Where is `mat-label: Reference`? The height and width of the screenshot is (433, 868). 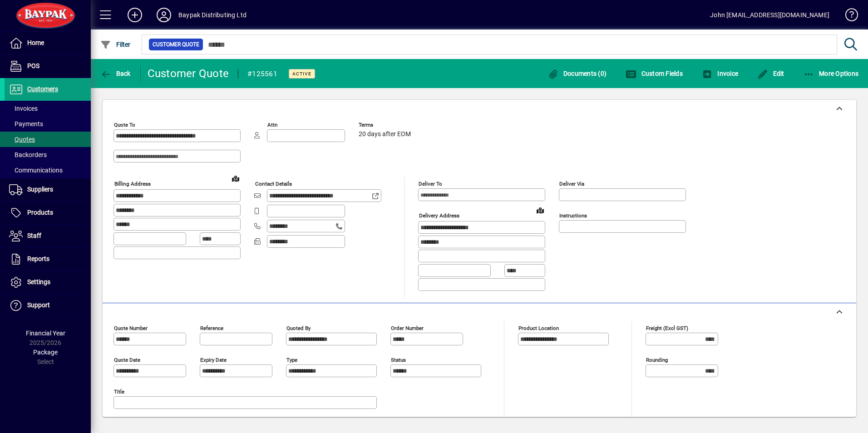 mat-label: Reference is located at coordinates (211, 328).